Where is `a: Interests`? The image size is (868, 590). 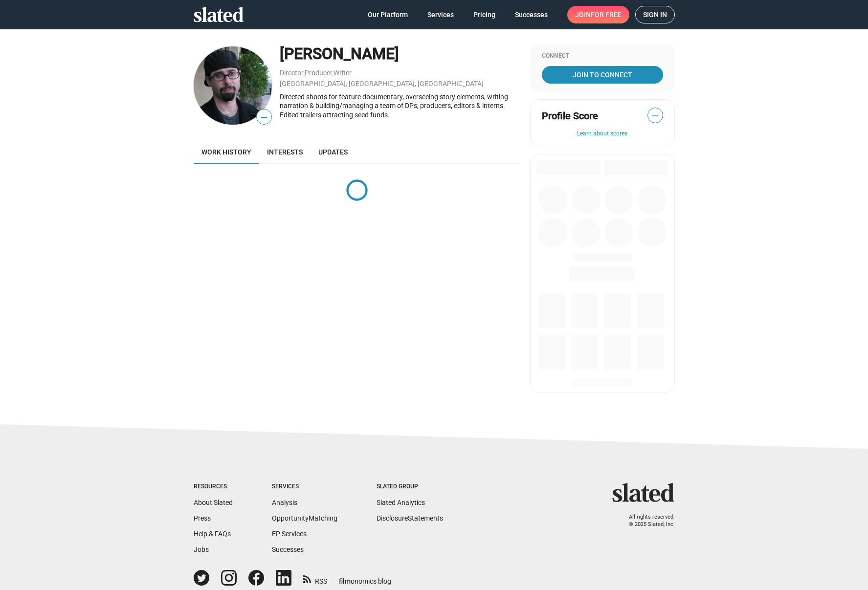
a: Interests is located at coordinates (285, 151).